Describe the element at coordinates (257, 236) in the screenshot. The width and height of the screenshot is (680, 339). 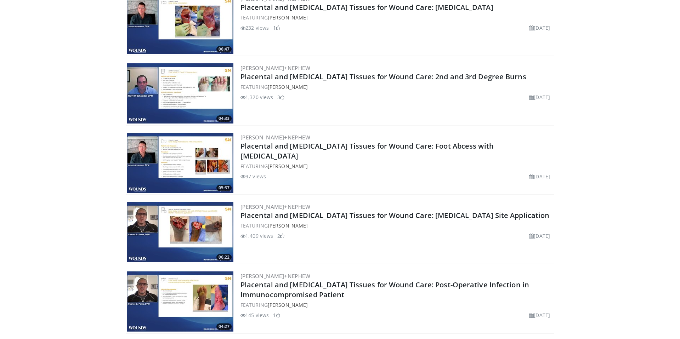
I see `li: 1,409 views` at that location.